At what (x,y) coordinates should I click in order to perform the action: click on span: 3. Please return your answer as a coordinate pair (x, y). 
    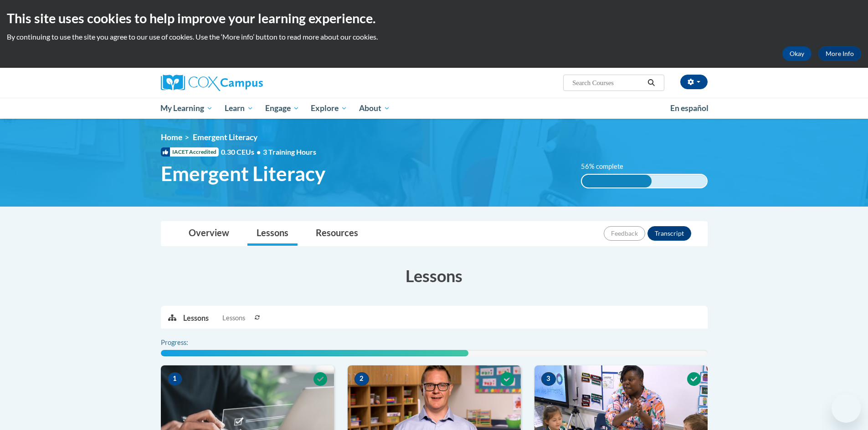
    Looking at the image, I should click on (549, 379).